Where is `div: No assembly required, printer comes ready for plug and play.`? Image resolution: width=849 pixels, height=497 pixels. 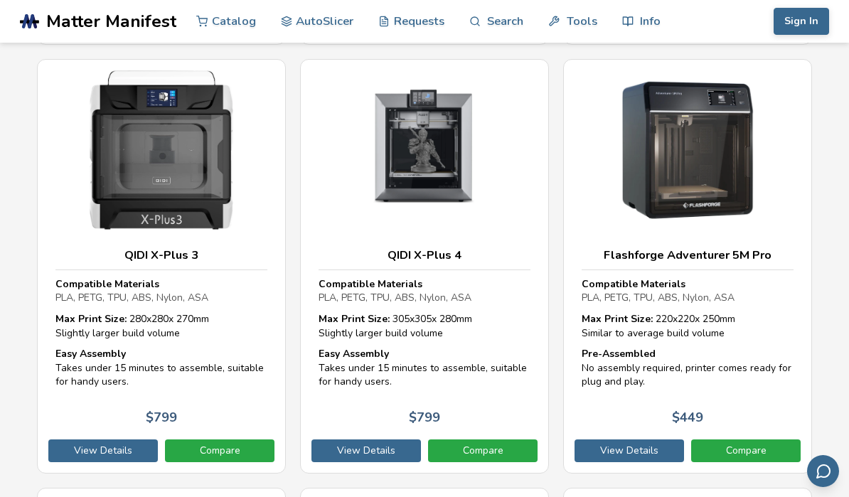
div: No assembly required, printer comes ready for plug and play. is located at coordinates (687, 367).